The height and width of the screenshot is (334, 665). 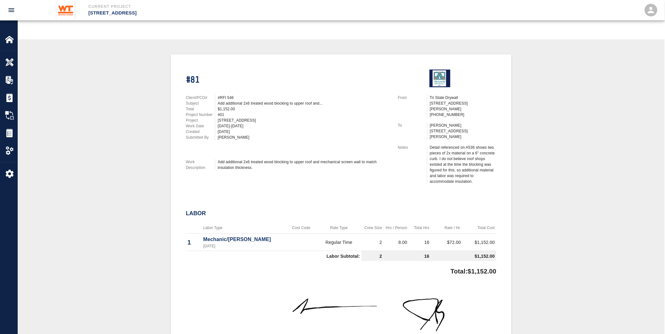 What do you see at coordinates (412, 98) in the screenshot?
I see `p: From` at bounding box center [412, 98].